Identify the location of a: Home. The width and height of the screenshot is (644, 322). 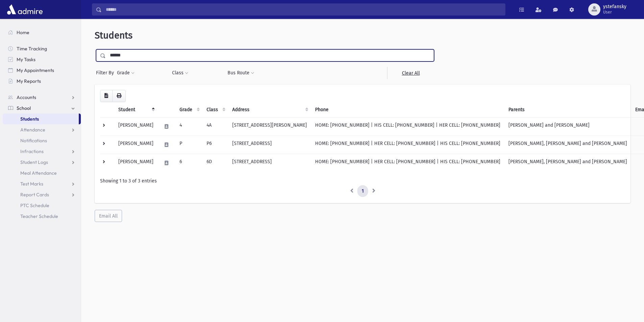
(41, 33).